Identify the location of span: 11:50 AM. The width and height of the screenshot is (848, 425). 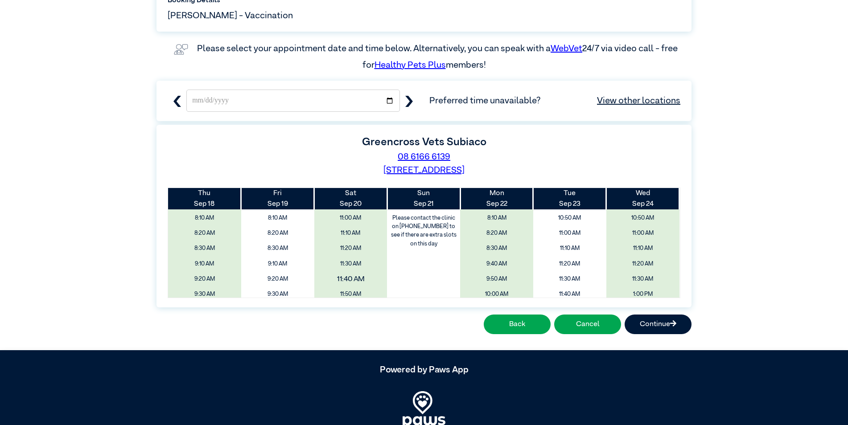
(351, 294).